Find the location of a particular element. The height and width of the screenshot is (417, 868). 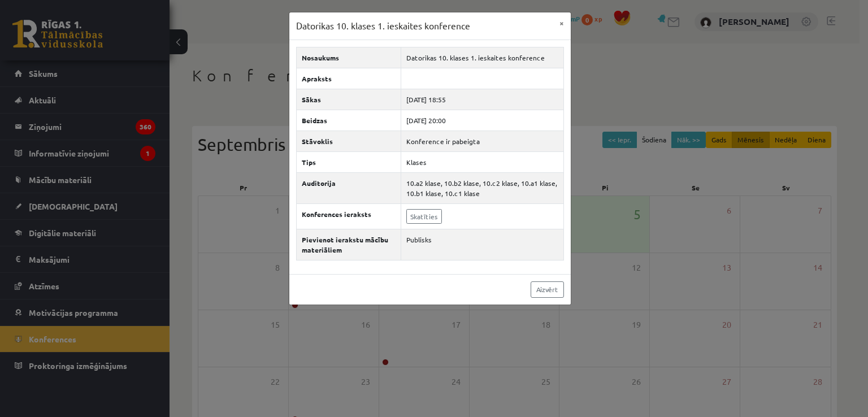

td: Klases is located at coordinates (482, 162).